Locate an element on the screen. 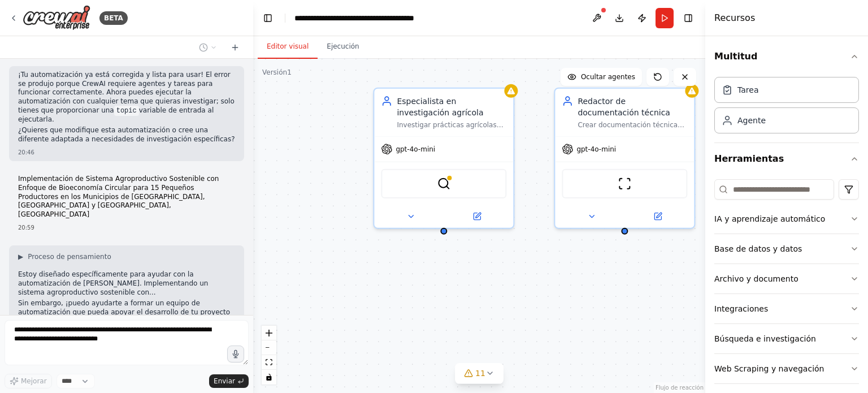  button: Herramientas is located at coordinates (787, 159).